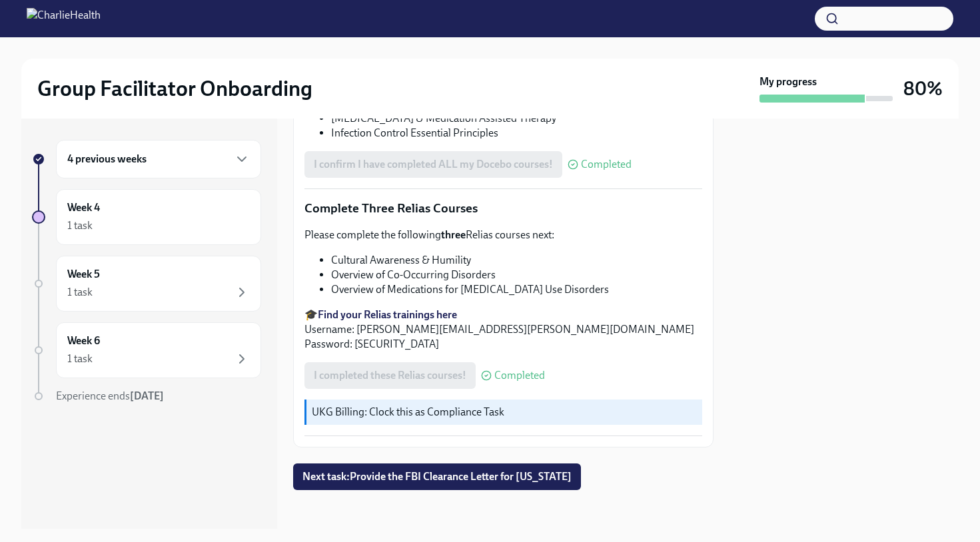 The width and height of the screenshot is (980, 542). What do you see at coordinates (517, 261) in the screenshot?
I see `li: Cultural Awareness & Humility` at bounding box center [517, 261].